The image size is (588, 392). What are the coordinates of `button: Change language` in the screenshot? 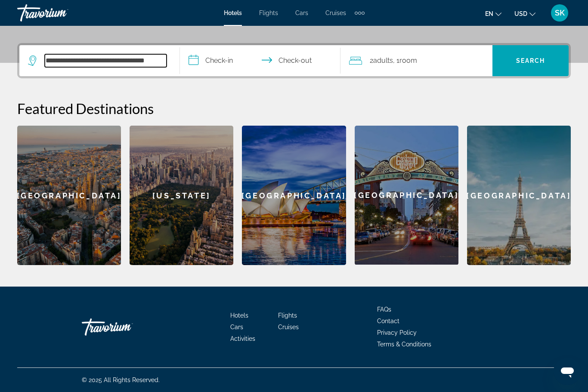 It's located at (493, 14).